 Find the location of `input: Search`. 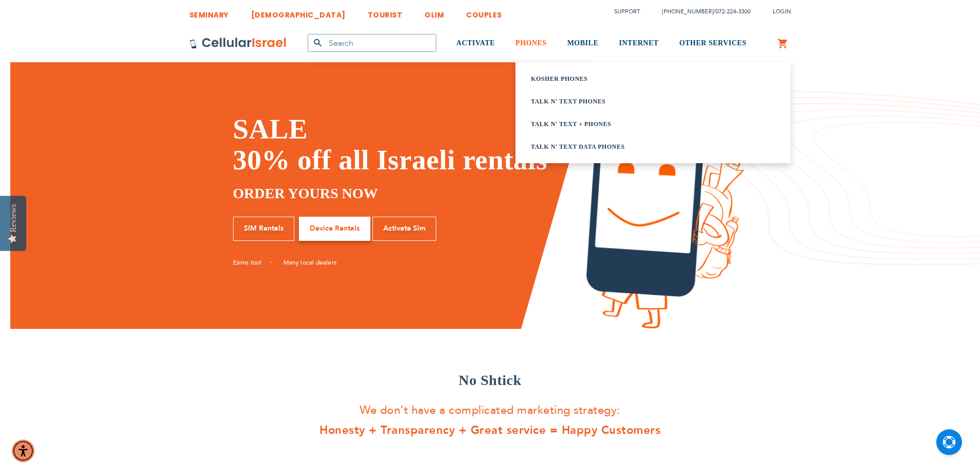

input: Search is located at coordinates (372, 43).